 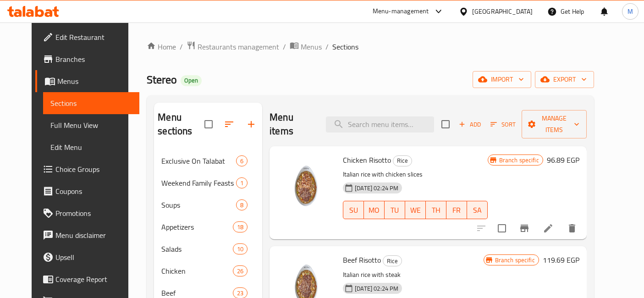 I want to click on span: Open, so click(x=191, y=80).